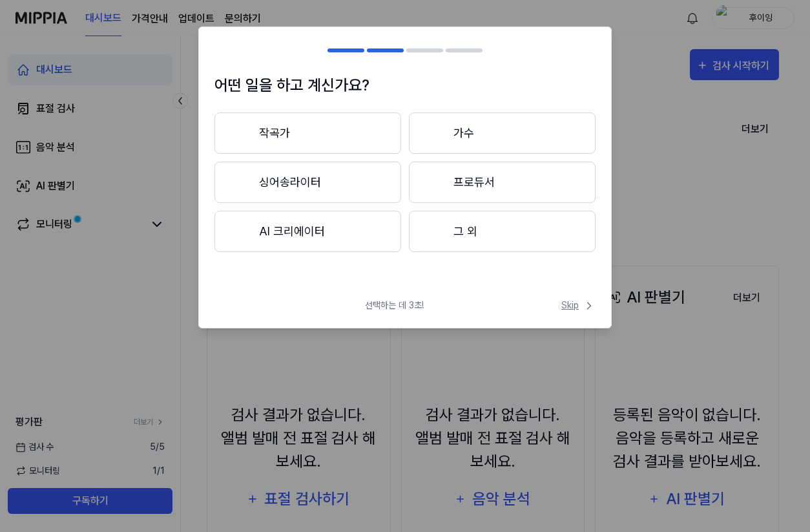 Image resolution: width=810 pixels, height=532 pixels. What do you see at coordinates (502, 182) in the screenshot?
I see `button: 프로듀서` at bounding box center [502, 182].